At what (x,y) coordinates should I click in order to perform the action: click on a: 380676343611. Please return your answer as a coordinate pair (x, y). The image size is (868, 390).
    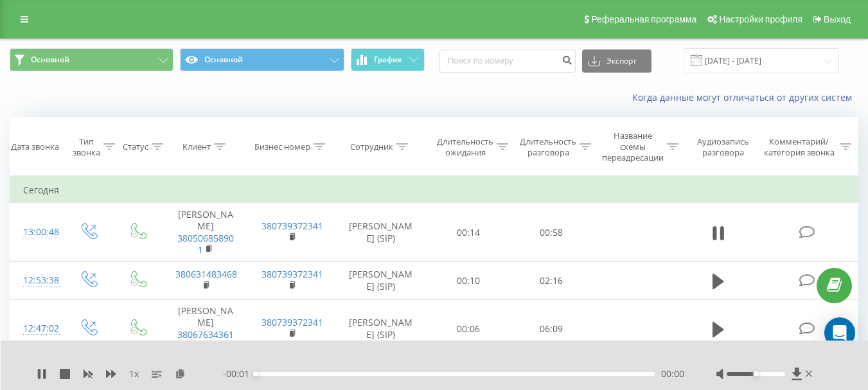
    Looking at the image, I should click on (205, 340).